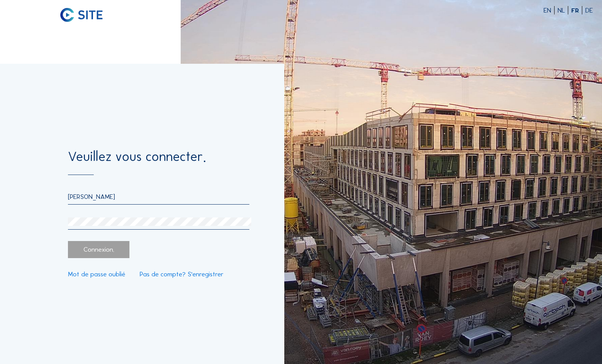  Describe the element at coordinates (563, 10) in the screenshot. I see `div: NL` at that location.